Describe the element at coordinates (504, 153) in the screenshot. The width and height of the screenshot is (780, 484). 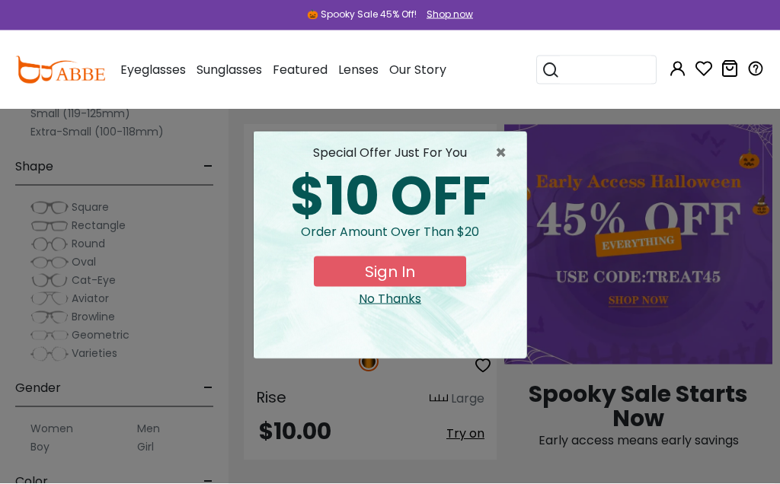
I see `button: Close` at that location.